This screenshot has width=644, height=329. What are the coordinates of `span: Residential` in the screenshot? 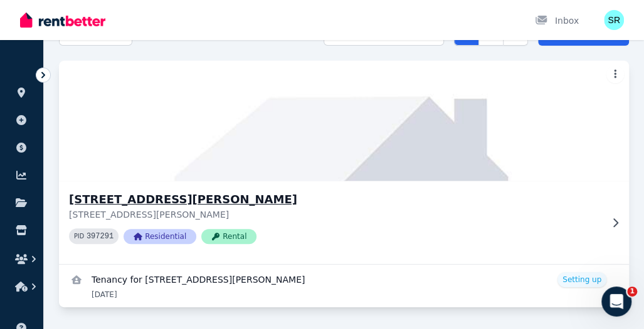 It's located at (160, 236).